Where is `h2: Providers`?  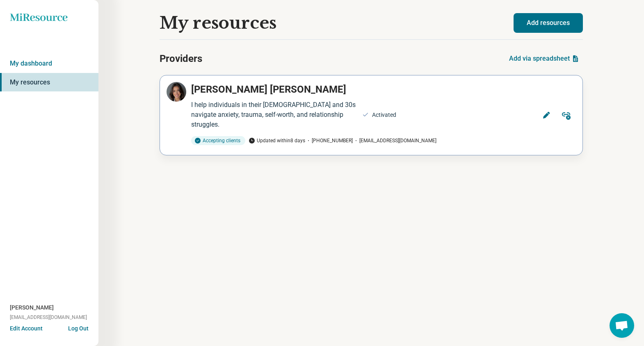
h2: Providers is located at coordinates (181, 59).